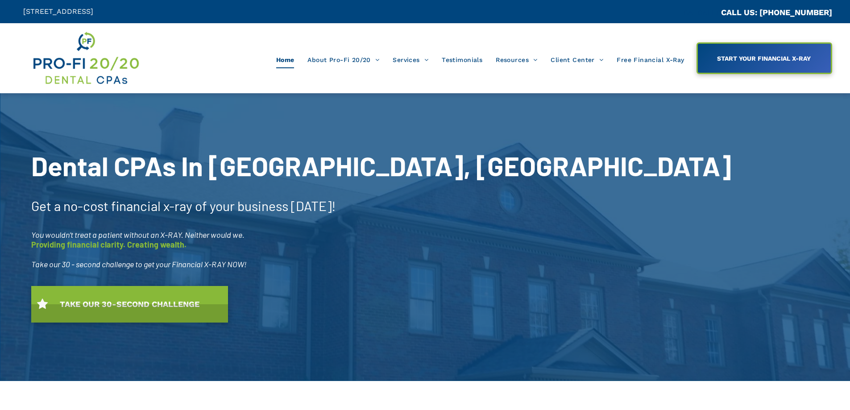 The height and width of the screenshot is (410, 850). Describe the element at coordinates (129, 304) in the screenshot. I see `span: TAKE OUR 30-SECOND CHALLENGE` at that location.